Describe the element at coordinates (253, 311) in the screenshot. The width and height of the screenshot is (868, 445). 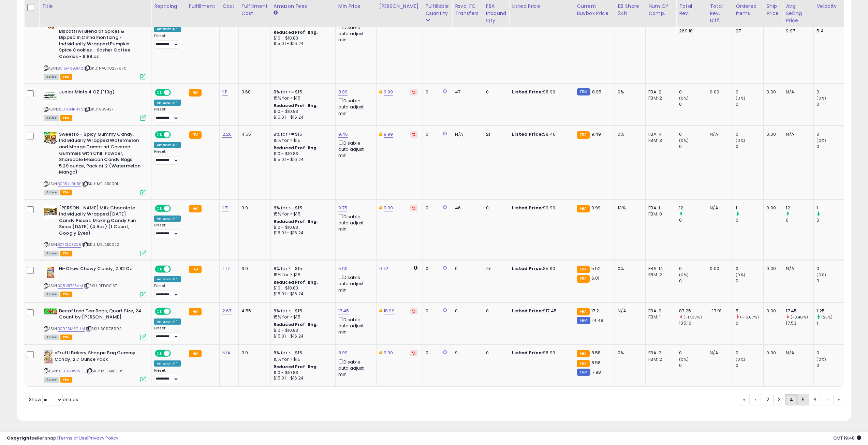
I see `div: 4.55` at that location.